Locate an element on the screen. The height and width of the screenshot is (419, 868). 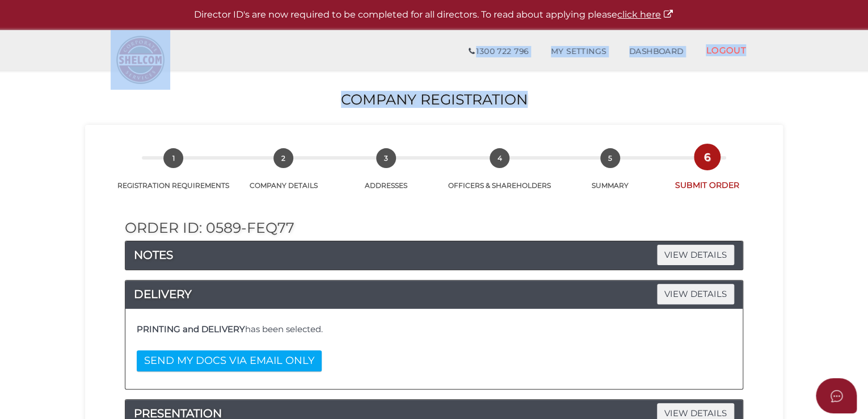
a: 2COMPANY DETAILS is located at coordinates (284, 175).